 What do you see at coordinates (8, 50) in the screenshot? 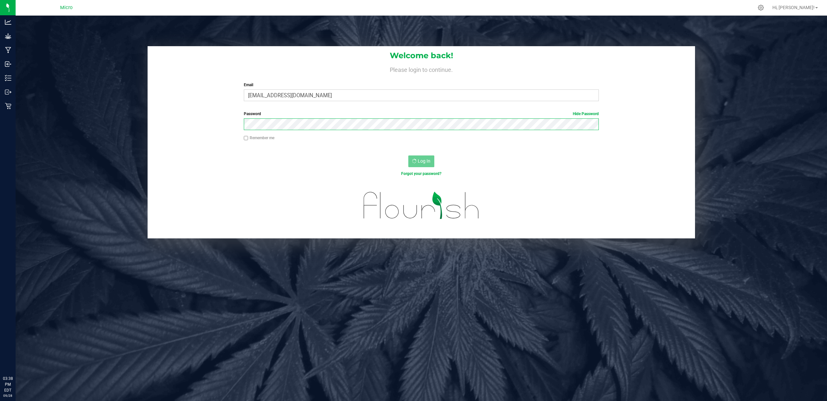
I see `inline-svg: Manufacturing` at bounding box center [8, 50].